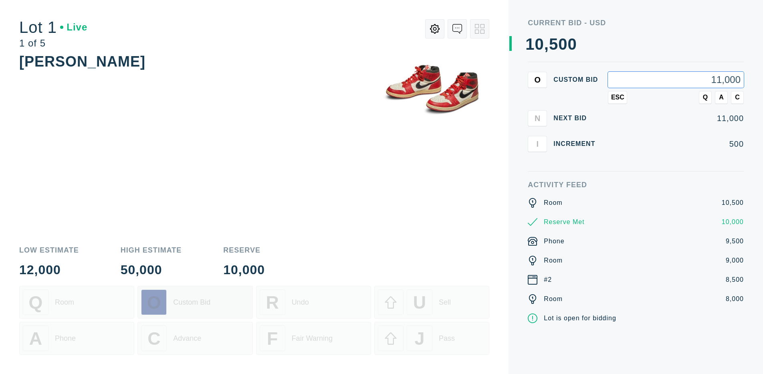 The height and width of the screenshot is (374, 763). I want to click on button: QRoom, so click(77, 302).